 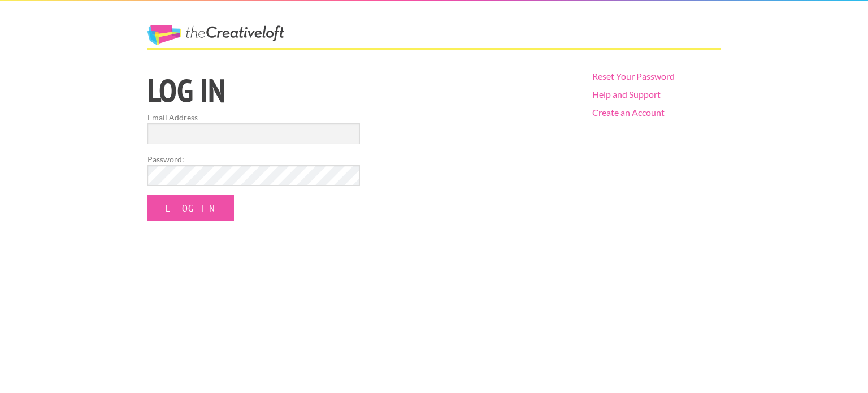 I want to click on a: Reset Your Password, so click(x=634, y=76).